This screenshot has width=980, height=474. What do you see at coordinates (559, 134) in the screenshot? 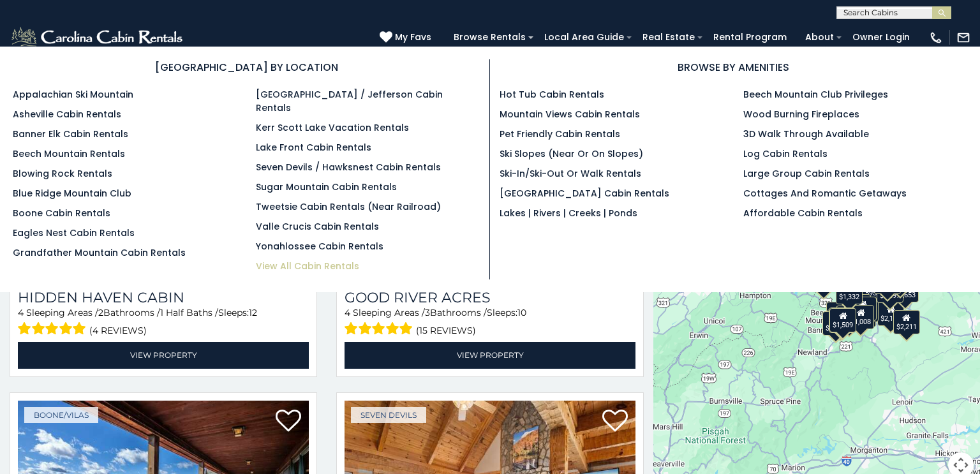
I see `a: Pet Friendly Cabin Rentals` at bounding box center [559, 134].